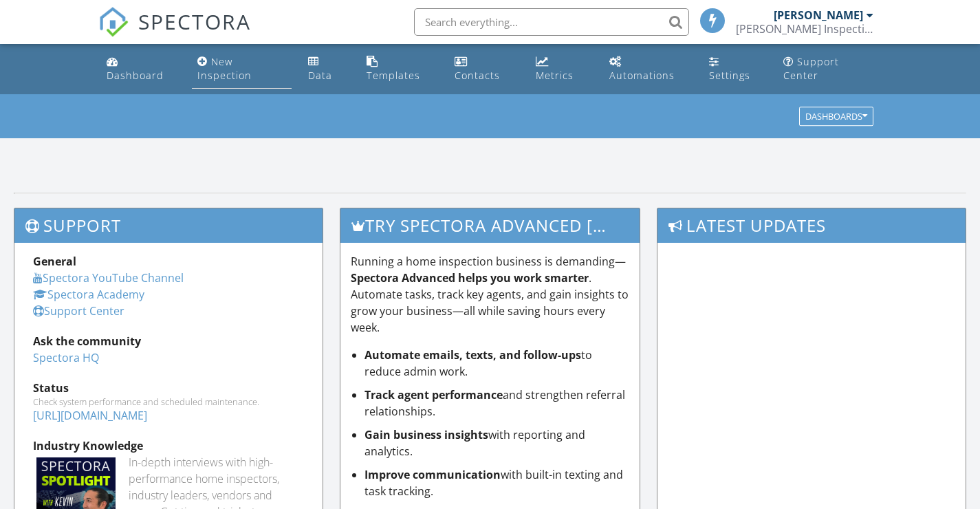  Describe the element at coordinates (805, 29) in the screenshot. I see `div: Top Rank Inspections` at that location.